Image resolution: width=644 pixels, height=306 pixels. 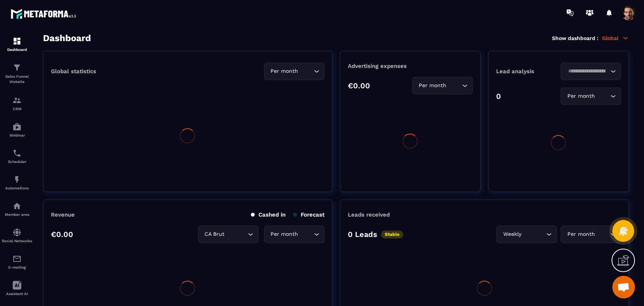 What do you see at coordinates (17, 183) in the screenshot?
I see `a: automationsautomationsAutomations` at bounding box center [17, 183].